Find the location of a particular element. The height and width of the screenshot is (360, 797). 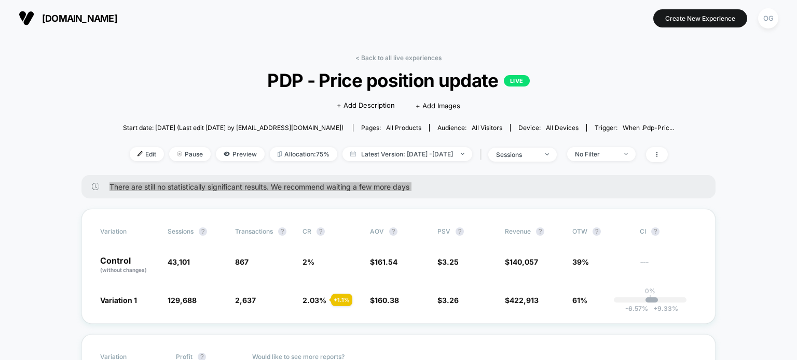

span: 422,913 is located at coordinates (524, 300).